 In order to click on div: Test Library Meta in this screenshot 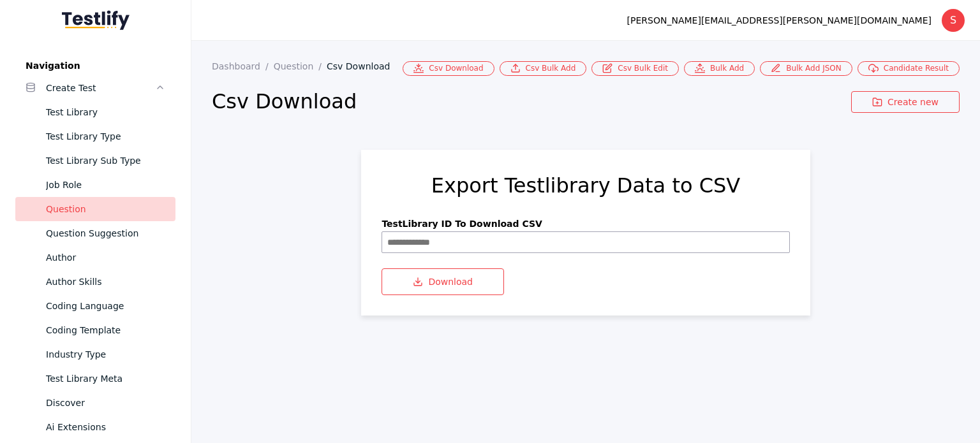, I will do `click(105, 379)`.